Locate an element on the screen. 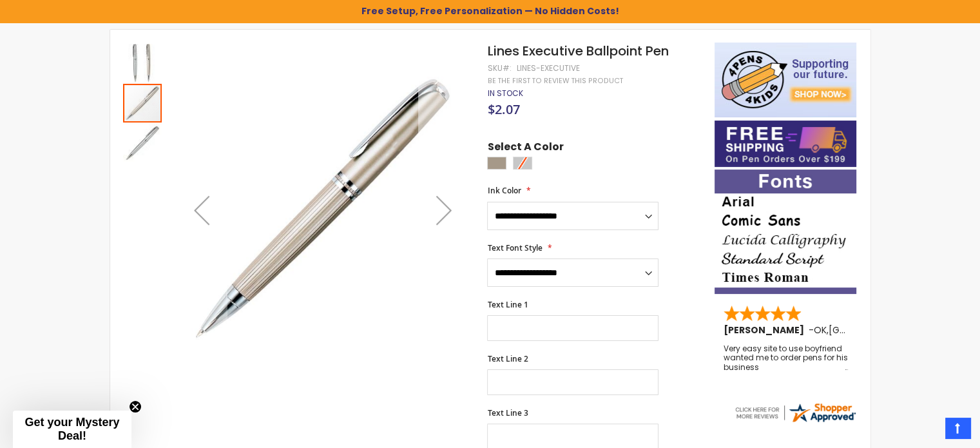 The width and height of the screenshot is (980, 448). img: Free shipping on orders over $199 is located at coordinates (786, 144).